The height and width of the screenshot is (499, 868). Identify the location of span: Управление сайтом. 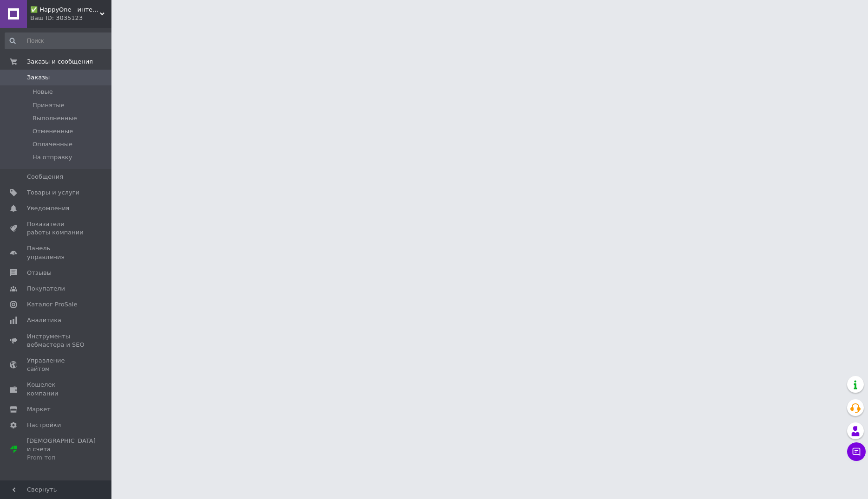
(56, 365).